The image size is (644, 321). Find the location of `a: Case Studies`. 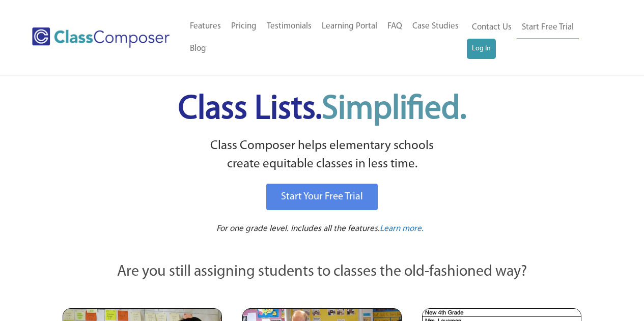

a: Case Studies is located at coordinates (435, 26).